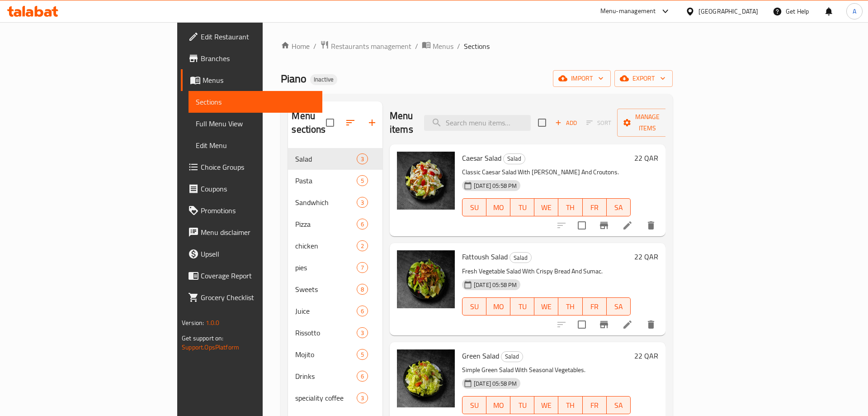 The height and width of the screenshot is (416, 868). Describe the element at coordinates (326, 224) in the screenshot. I see `span: Pizza` at that location.